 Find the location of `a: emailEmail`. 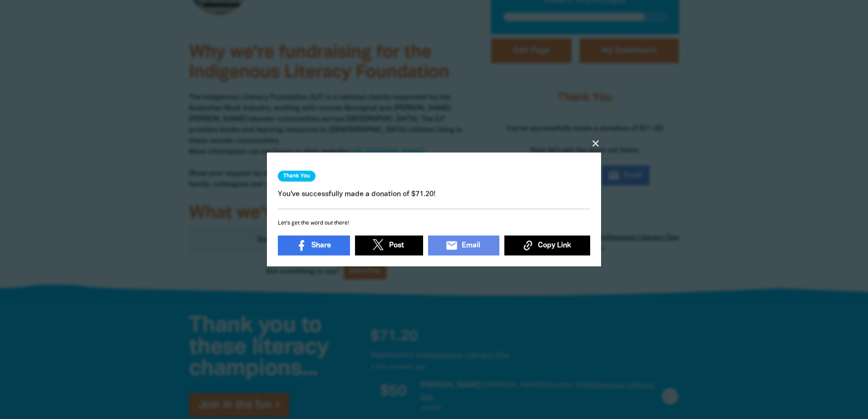

a: emailEmail is located at coordinates (463, 245).